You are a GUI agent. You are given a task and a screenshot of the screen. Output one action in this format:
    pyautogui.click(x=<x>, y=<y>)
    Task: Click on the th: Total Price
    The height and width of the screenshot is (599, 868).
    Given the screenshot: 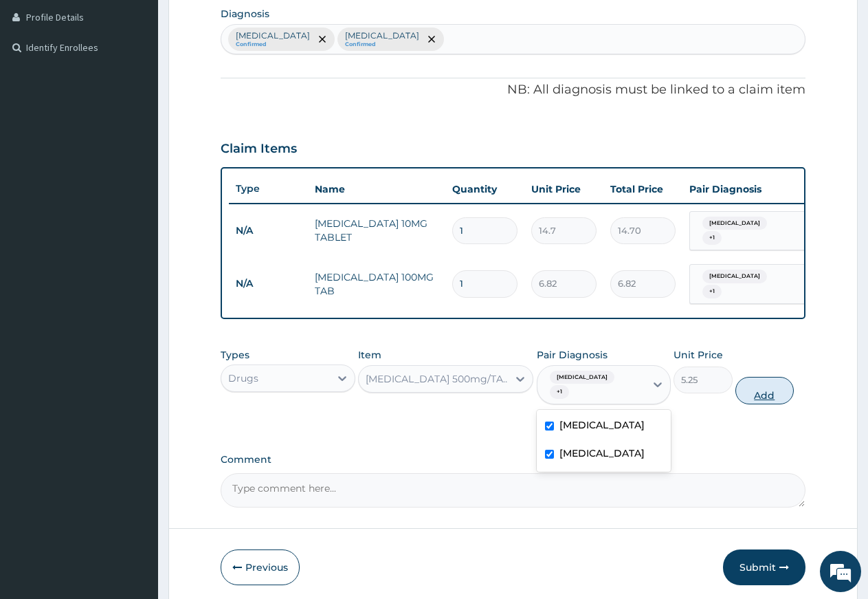 What is the action you would take?
    pyautogui.click(x=643, y=189)
    